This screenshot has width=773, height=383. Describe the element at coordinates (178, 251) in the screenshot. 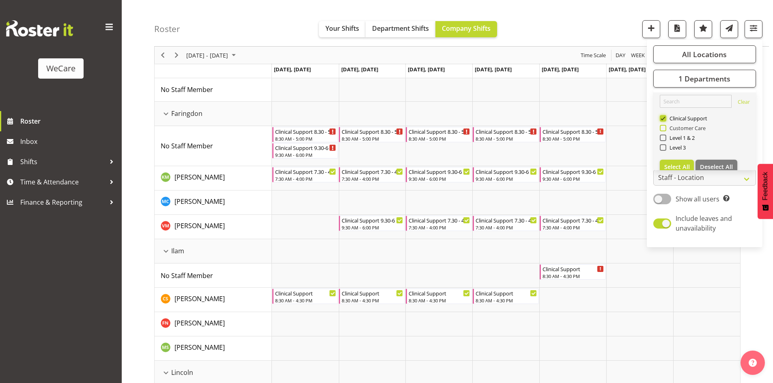

I see `span: Ilam` at that location.